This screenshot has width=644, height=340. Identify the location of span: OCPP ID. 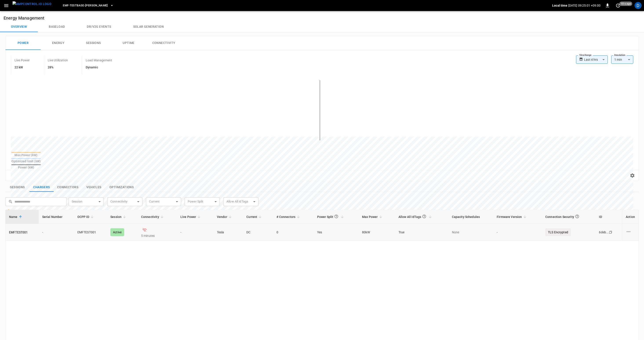
(86, 217).